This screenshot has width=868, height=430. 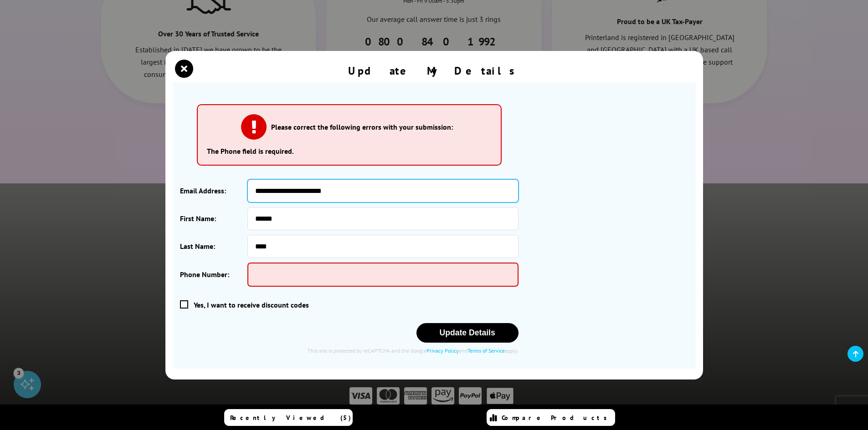 What do you see at coordinates (434, 70) in the screenshot?
I see `div: Update My Details` at bounding box center [434, 70].